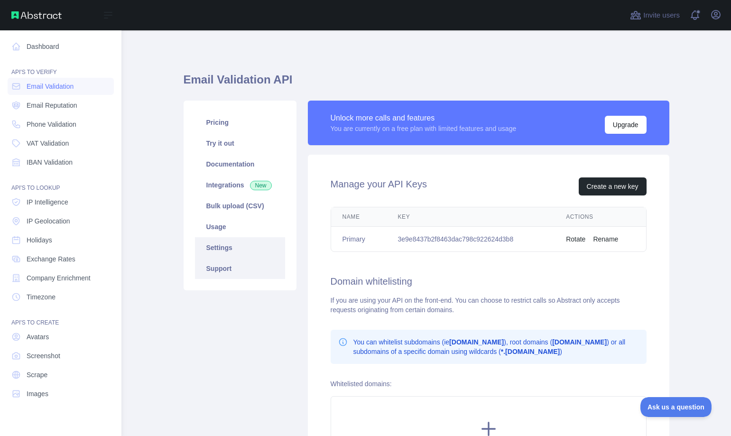 Image resolution: width=731 pixels, height=436 pixels. What do you see at coordinates (61, 162) in the screenshot?
I see `a: IBAN Validation` at bounding box center [61, 162].